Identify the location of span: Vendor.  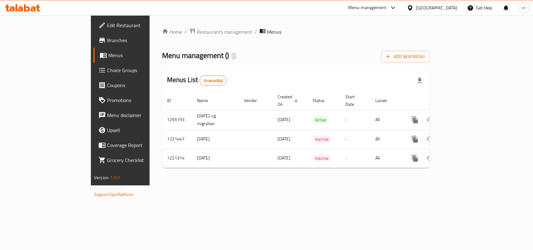
(255, 101).